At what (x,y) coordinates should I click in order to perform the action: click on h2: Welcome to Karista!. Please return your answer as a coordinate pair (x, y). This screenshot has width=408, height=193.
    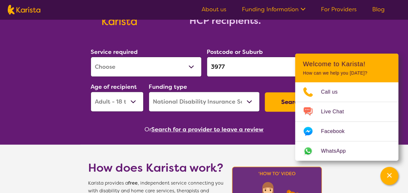
    Looking at the image, I should click on (346, 64).